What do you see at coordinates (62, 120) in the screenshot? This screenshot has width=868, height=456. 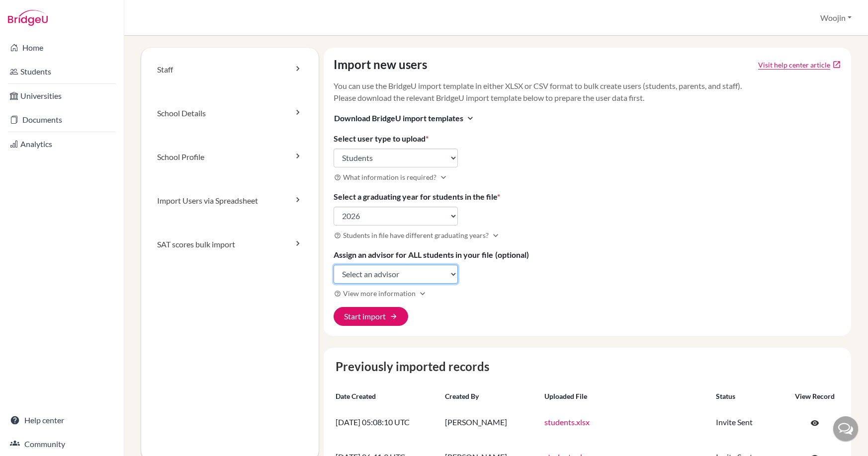 I see `a: Documents` at bounding box center [62, 120].